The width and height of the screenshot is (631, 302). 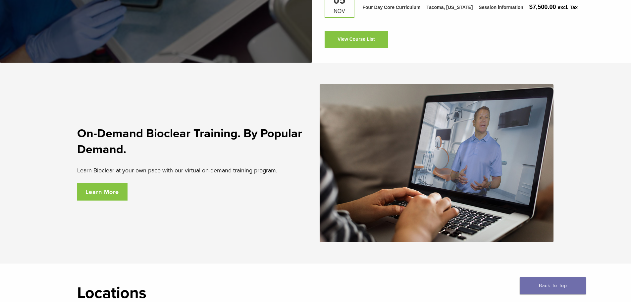 What do you see at coordinates (340, 11) in the screenshot?
I see `div: Nov` at bounding box center [340, 11].